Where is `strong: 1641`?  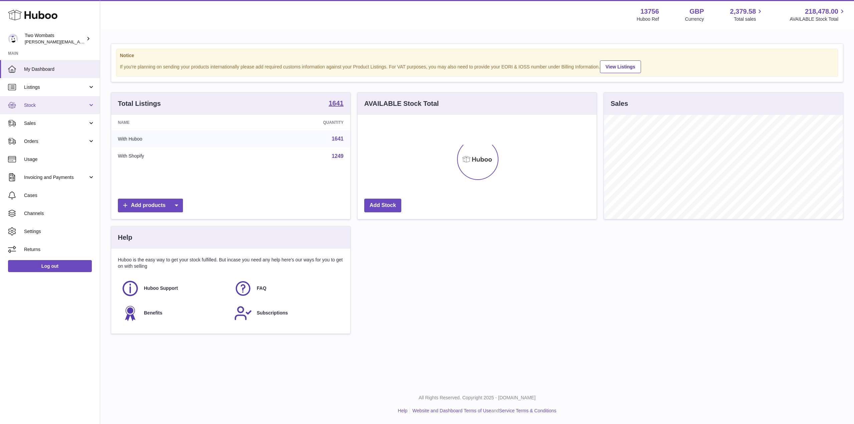 strong: 1641 is located at coordinates (336, 103).